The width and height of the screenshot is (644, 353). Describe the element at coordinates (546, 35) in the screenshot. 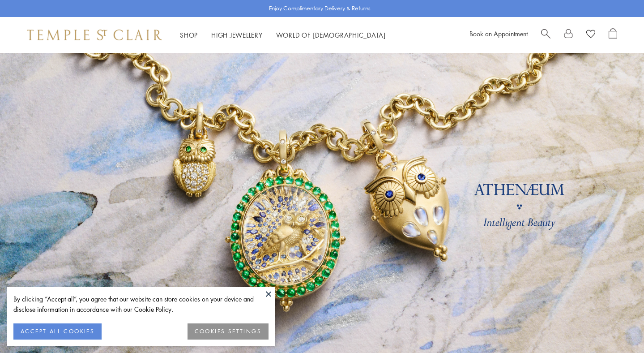

I see `a: Search` at that location.